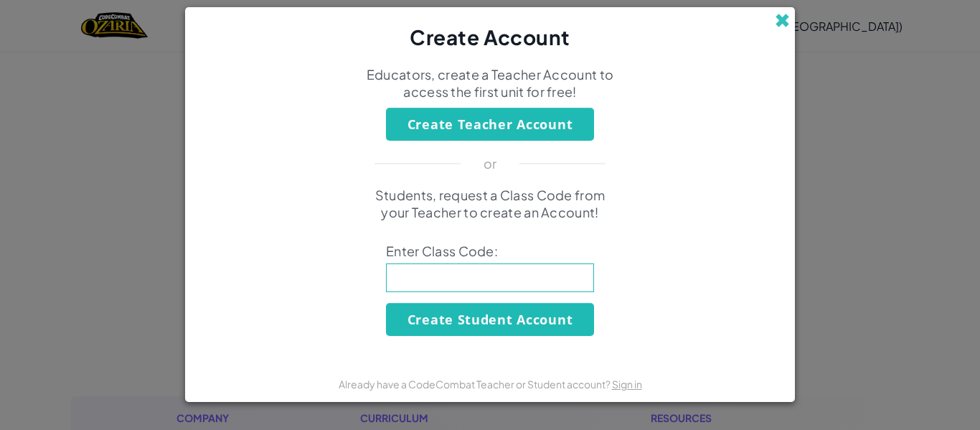 The image size is (980, 430). Describe the element at coordinates (490, 204) in the screenshot. I see `p: Students, request a Class Code from your Teacher to create an Account!` at that location.